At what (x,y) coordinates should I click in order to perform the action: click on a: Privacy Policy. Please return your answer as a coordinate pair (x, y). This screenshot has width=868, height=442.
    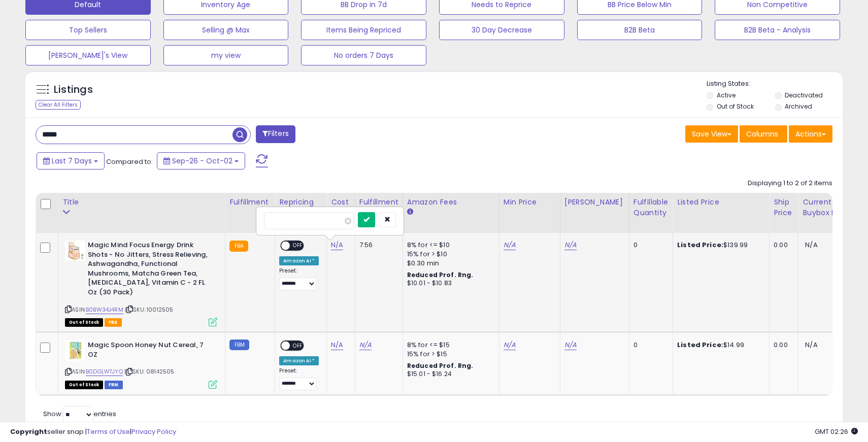
    Looking at the image, I should click on (153, 431).